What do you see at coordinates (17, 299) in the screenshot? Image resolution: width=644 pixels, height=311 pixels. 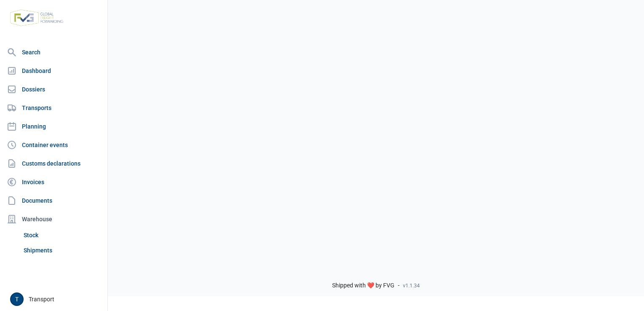 I see `div: T` at bounding box center [17, 299].